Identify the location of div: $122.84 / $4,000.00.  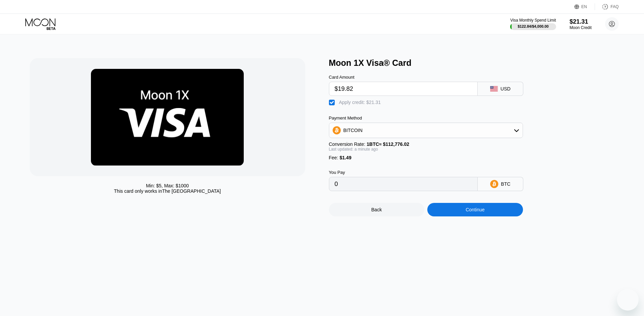
(533, 26).